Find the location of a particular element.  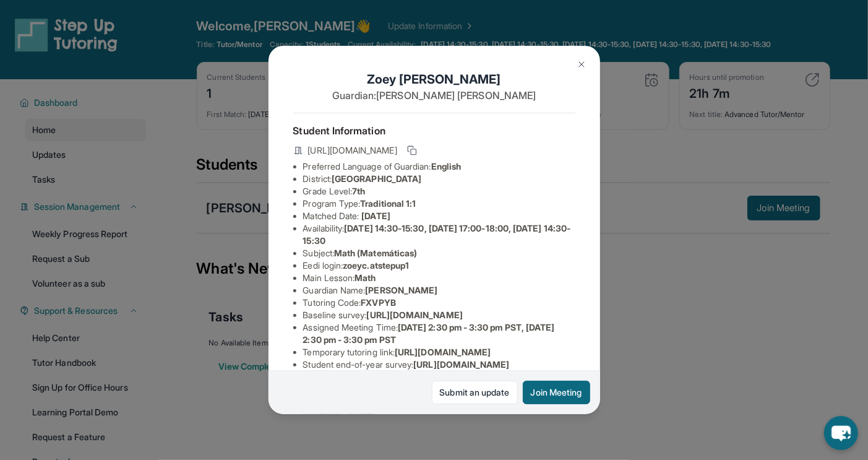

span: Math is located at coordinates (365, 278).